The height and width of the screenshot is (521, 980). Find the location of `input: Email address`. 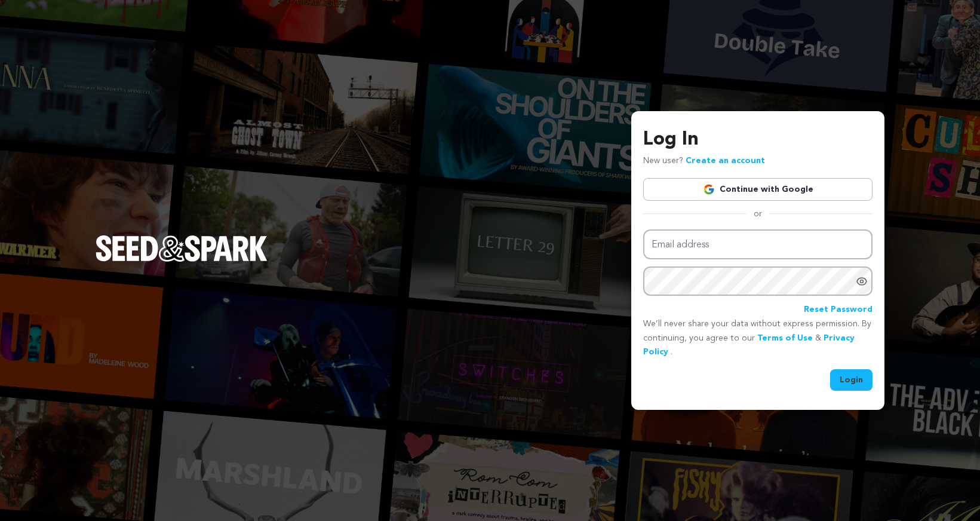

input: Email address is located at coordinates (758, 245).